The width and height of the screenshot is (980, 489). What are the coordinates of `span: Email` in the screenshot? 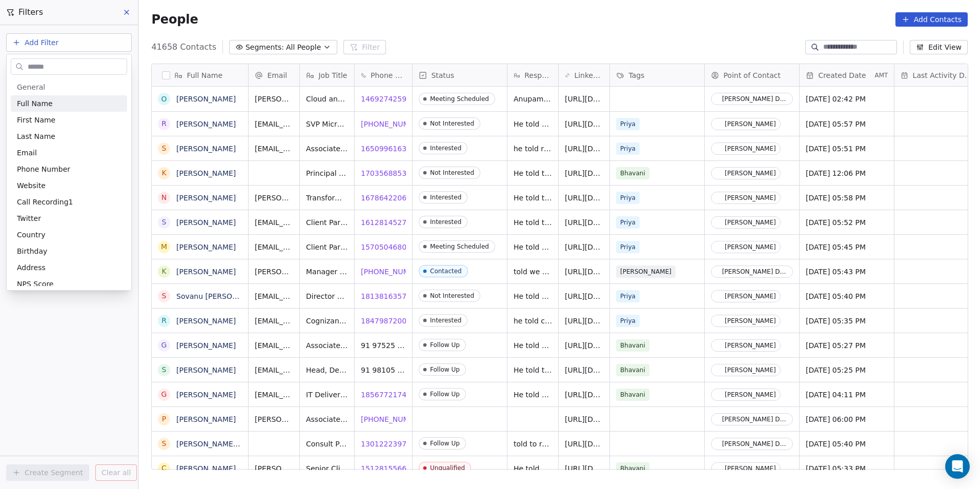 It's located at (27, 153).